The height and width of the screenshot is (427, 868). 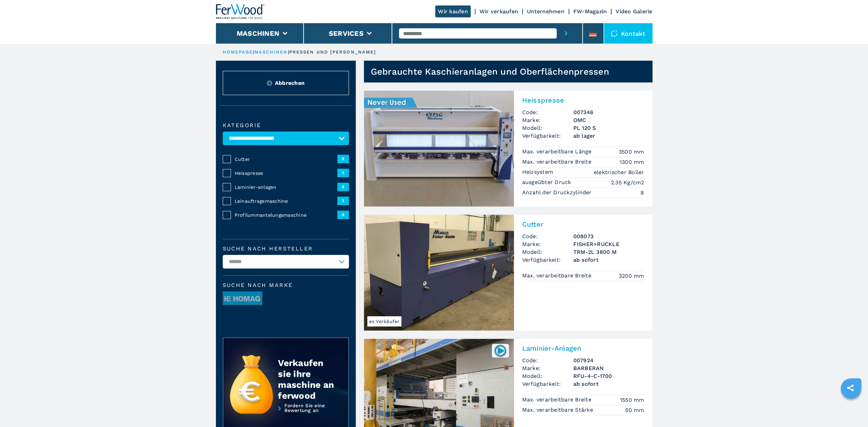 I want to click on div: Kontakt, so click(x=628, y=34).